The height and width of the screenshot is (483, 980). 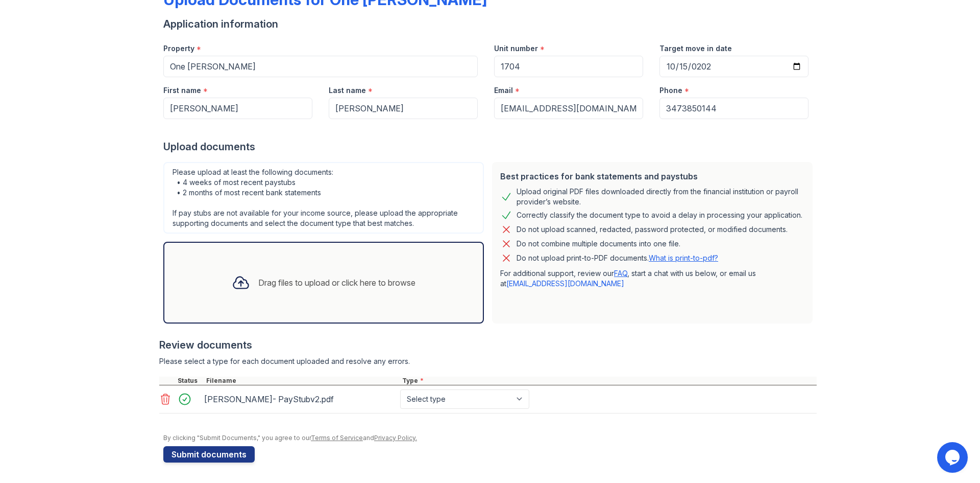 I want to click on div: Drag files to upload or click here to browse, so click(x=337, y=283).